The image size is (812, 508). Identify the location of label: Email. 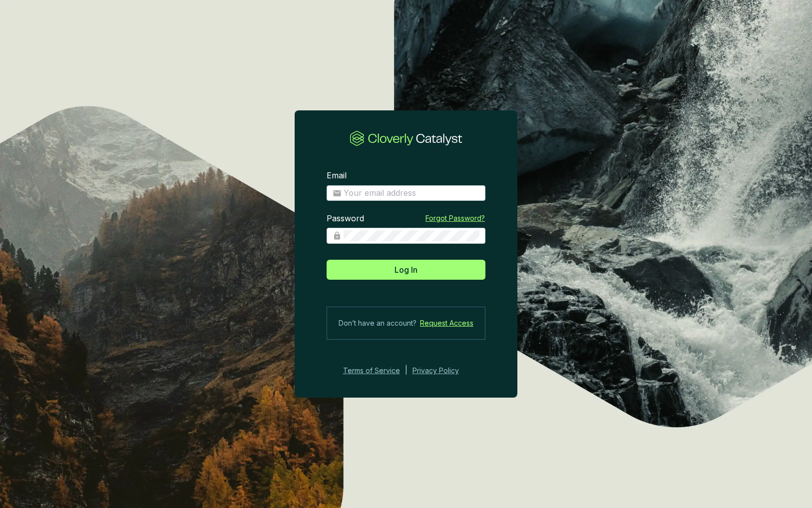
(337, 175).